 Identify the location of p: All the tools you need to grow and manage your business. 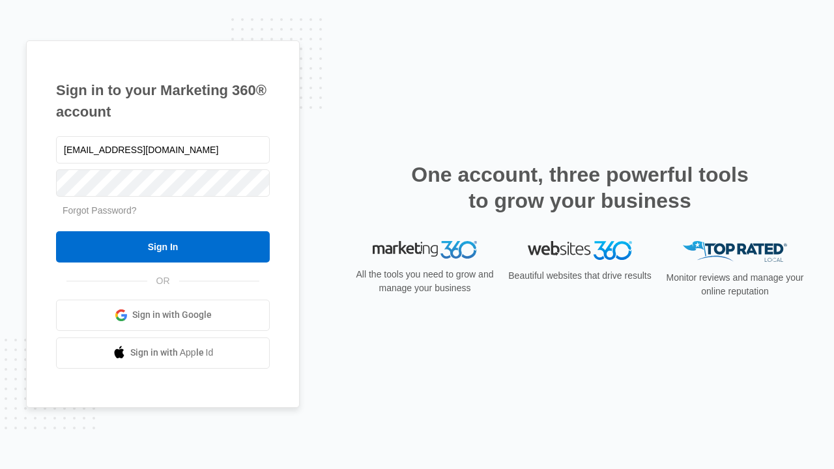
(425, 281).